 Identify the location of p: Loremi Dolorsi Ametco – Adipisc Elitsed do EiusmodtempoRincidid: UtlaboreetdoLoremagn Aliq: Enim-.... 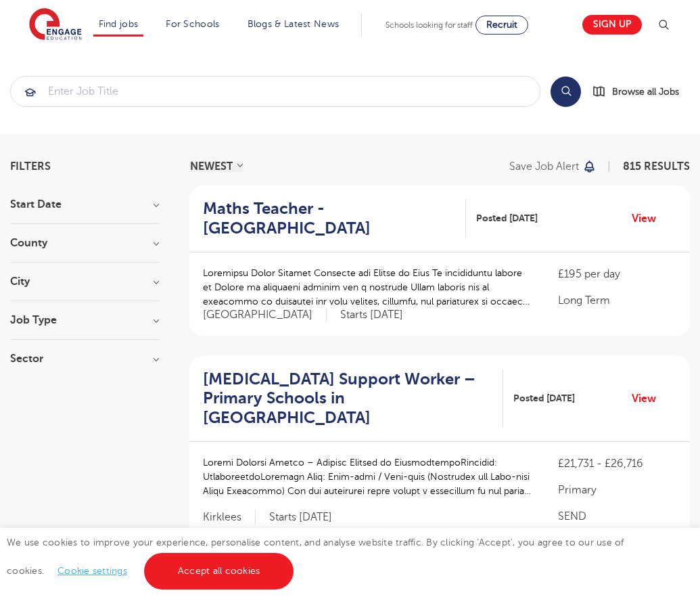
(367, 476).